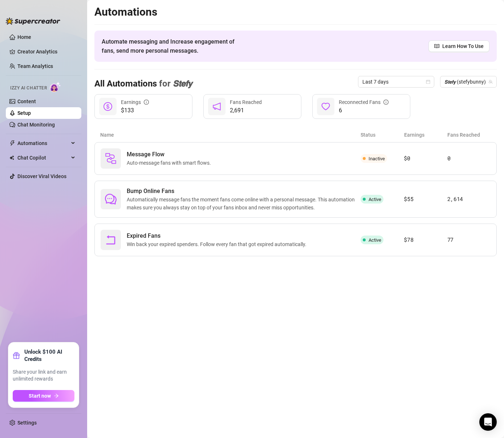  I want to click on span: read, so click(437, 46).